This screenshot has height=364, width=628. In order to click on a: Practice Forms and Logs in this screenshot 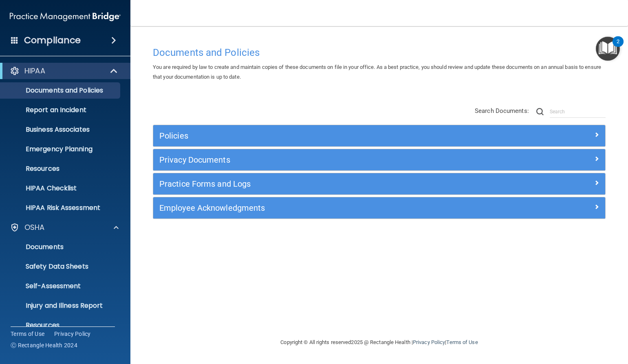, I will do `click(379, 184)`.